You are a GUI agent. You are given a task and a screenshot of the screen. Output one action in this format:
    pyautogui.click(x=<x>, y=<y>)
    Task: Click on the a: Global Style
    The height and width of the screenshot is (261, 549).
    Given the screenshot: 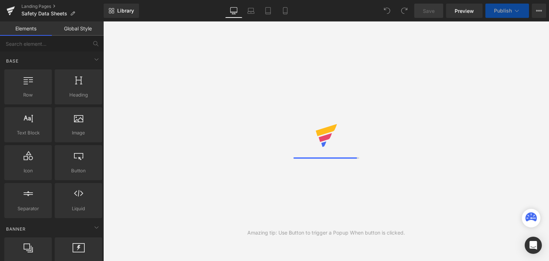 What is the action you would take?
    pyautogui.click(x=77, y=29)
    